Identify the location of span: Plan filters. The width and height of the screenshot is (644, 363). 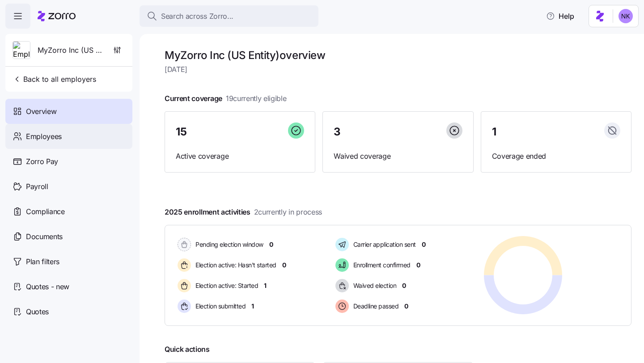
(43, 261).